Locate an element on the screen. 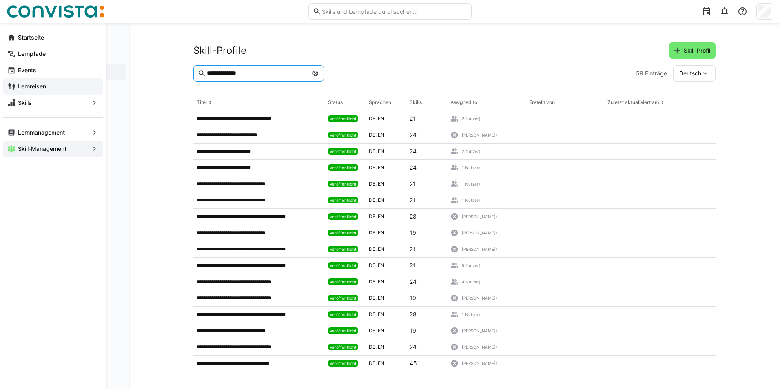 The image size is (780, 389). div: Sprachen is located at coordinates (380, 102).